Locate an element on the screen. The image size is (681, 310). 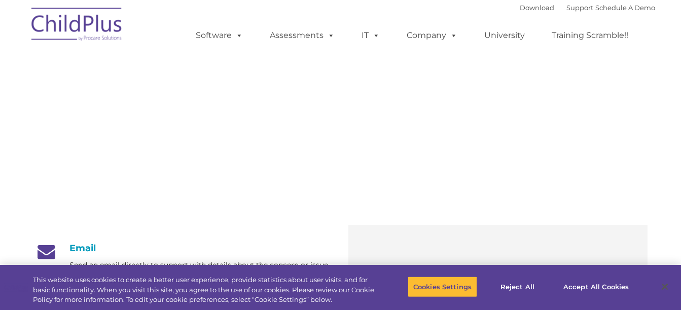
a: Training Scramble!! is located at coordinates (590, 36).